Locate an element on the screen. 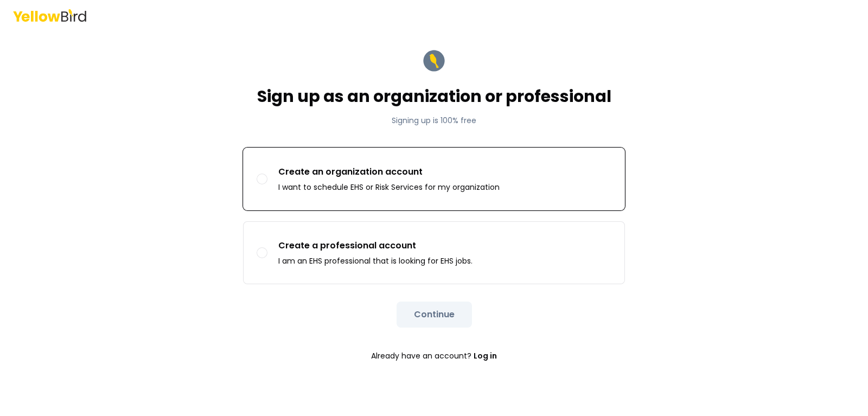 The height and width of the screenshot is (416, 868). h1: Sign up as an organization or professional is located at coordinates (434, 97).